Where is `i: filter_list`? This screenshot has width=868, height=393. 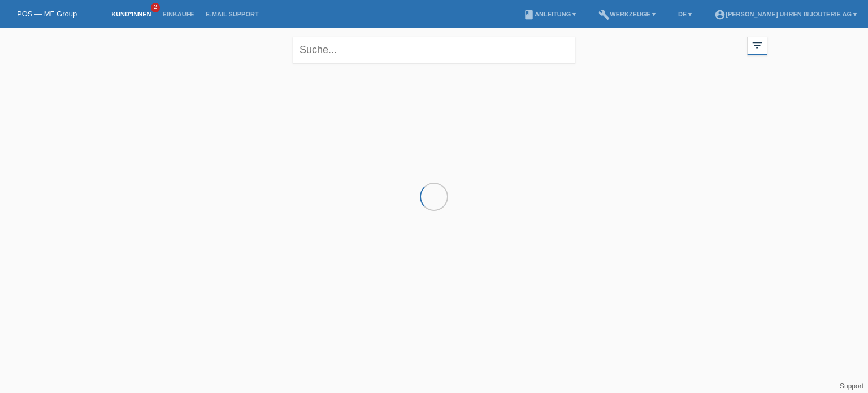 i: filter_list is located at coordinates (757, 46).